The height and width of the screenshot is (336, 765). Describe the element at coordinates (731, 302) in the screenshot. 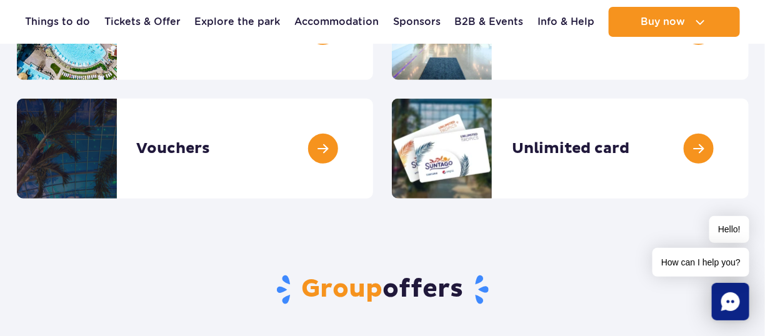

I see `div: Chat` at that location.